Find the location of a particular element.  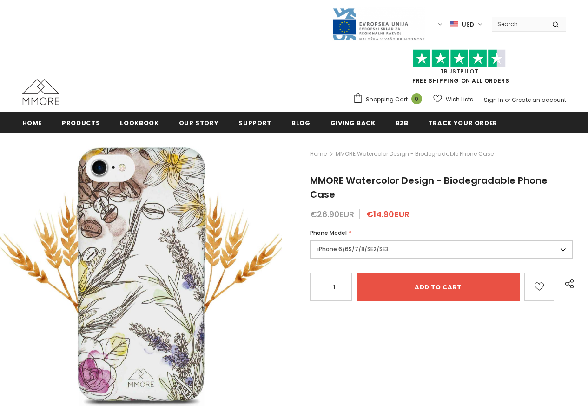

a: Lookbook is located at coordinates (139, 122).